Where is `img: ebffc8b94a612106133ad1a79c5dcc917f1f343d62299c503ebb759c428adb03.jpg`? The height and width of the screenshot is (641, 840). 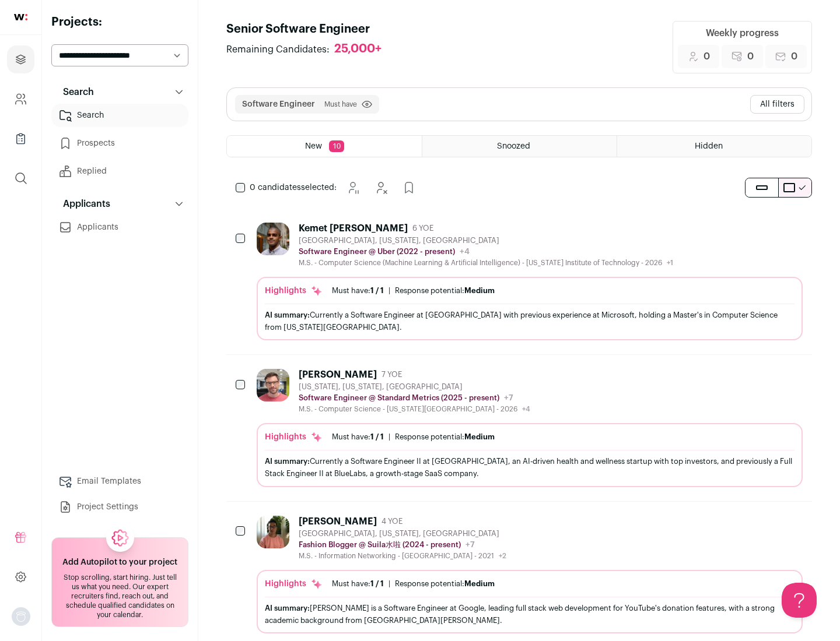 img: ebffc8b94a612106133ad1a79c5dcc917f1f343d62299c503ebb759c428adb03.jpg is located at coordinates (273, 532).